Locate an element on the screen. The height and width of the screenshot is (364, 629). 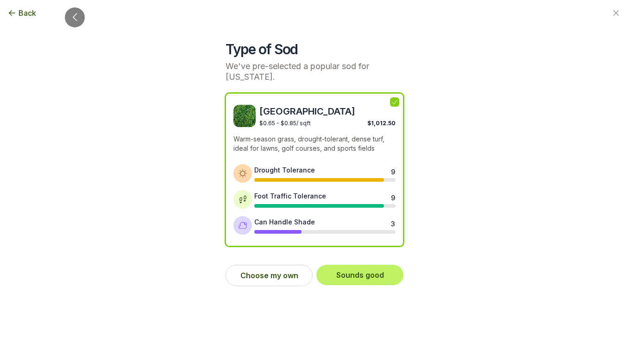
button: Go to previous slide is located at coordinates (74, 17).